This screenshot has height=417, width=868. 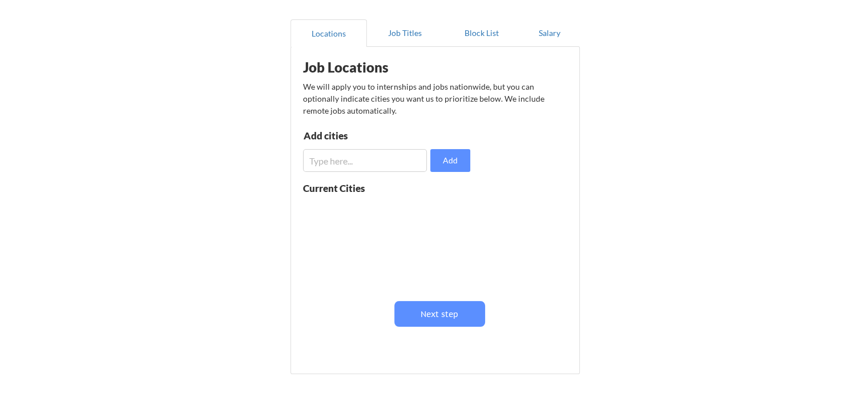 I want to click on div: Current Cities, so click(x=347, y=188).